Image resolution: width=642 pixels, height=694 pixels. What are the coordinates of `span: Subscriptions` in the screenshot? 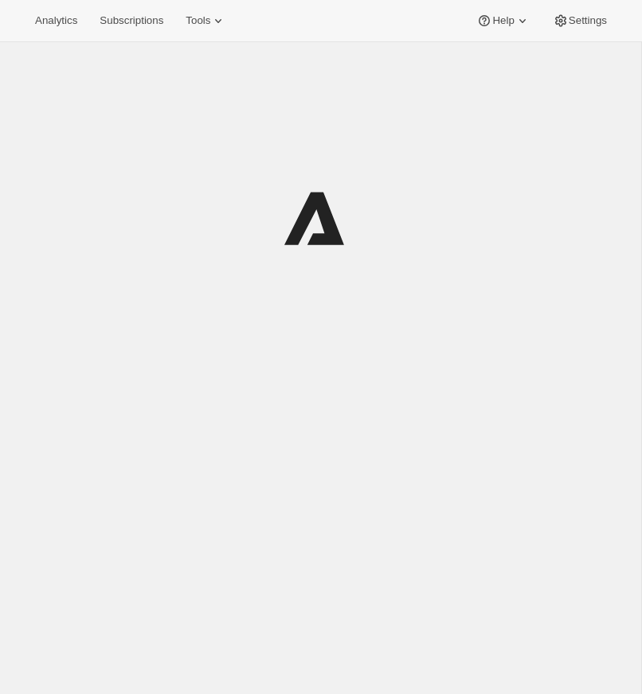 It's located at (131, 21).